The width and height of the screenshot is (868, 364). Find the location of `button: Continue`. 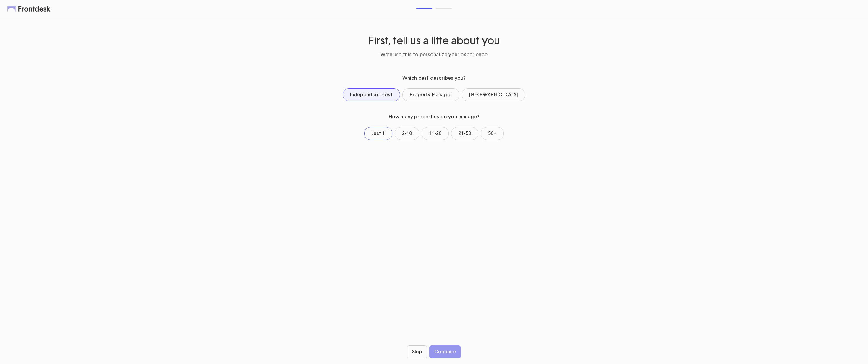

button: Continue is located at coordinates (445, 352).